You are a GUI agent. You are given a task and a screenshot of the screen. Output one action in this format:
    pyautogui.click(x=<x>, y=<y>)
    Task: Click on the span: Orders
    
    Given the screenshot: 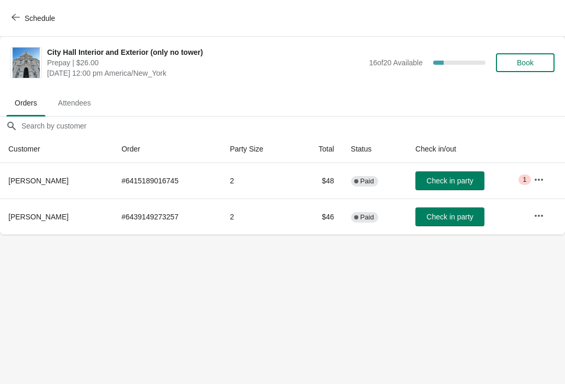 What is the action you would take?
    pyautogui.click(x=26, y=103)
    